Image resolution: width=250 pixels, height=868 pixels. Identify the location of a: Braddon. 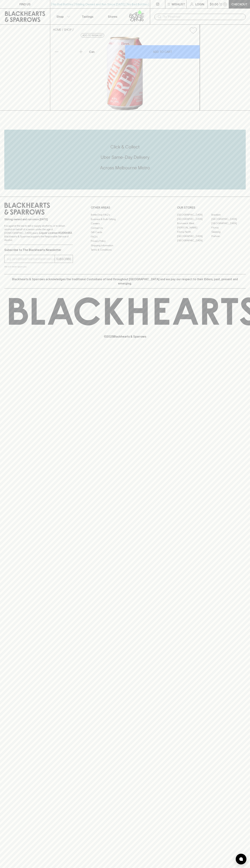
(229, 215).